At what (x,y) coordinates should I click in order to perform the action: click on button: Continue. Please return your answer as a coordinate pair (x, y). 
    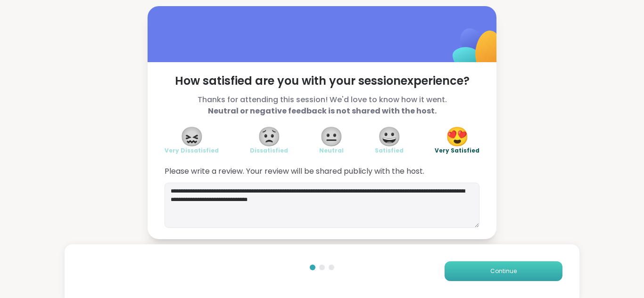
    Looking at the image, I should click on (504, 271).